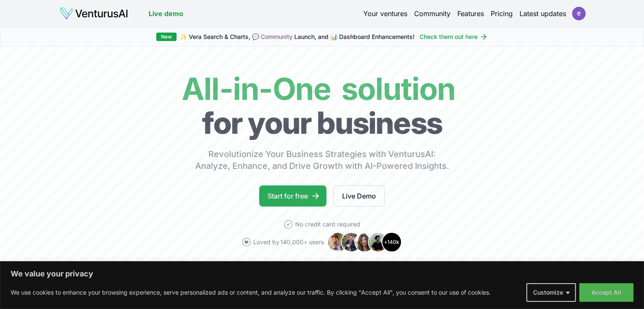  What do you see at coordinates (351, 242) in the screenshot?
I see `img: Avatar 2` at bounding box center [351, 242].